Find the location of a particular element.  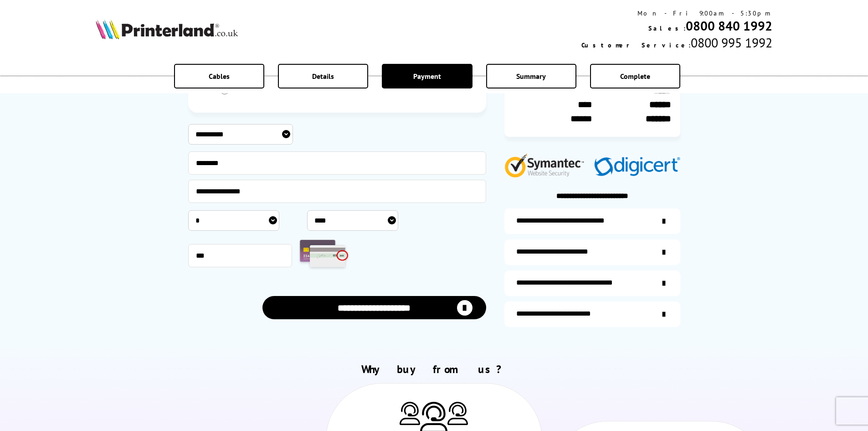

span: Complete is located at coordinates (635, 76).